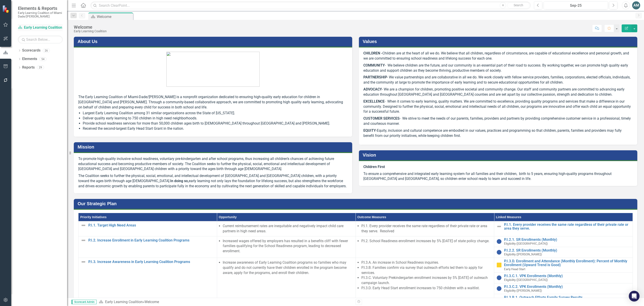 The height and width of the screenshot is (306, 644). I want to click on span: Scorecard Admin, so click(84, 302).